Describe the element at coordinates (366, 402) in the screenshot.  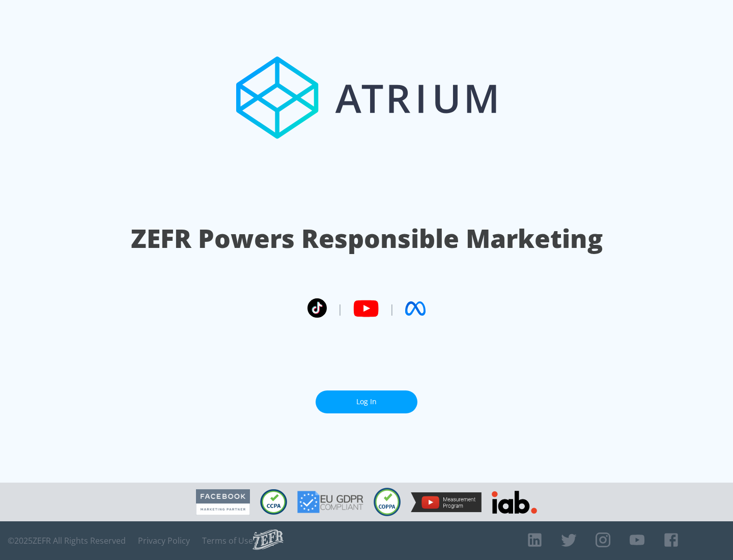
I see `a: Log In` at that location.